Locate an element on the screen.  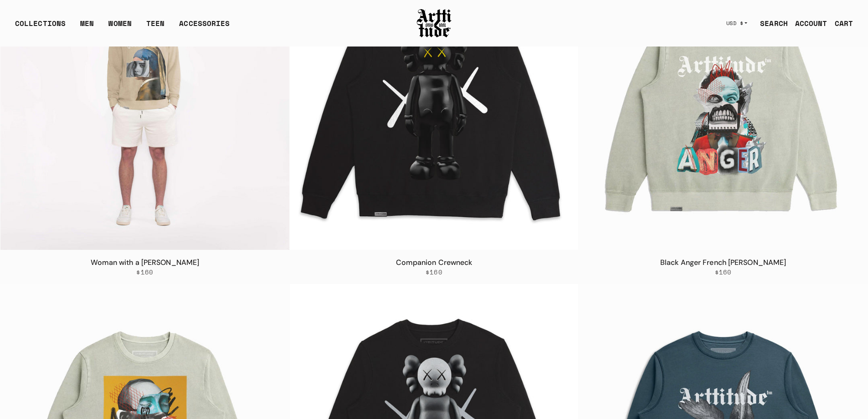
div: COLLECTIONS is located at coordinates (40, 27).